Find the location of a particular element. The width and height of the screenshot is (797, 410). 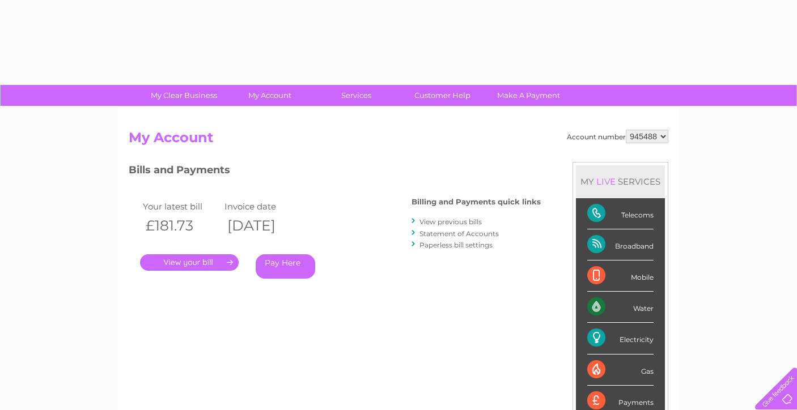

a: My Account is located at coordinates (270, 95).